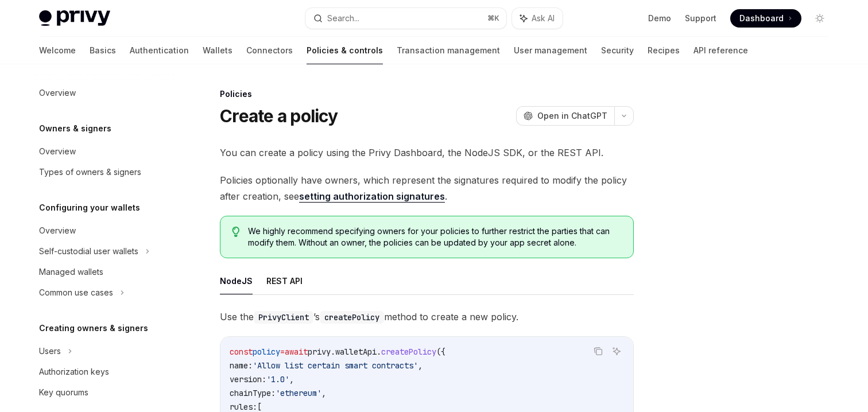  I want to click on a: Welcome, so click(58, 50).